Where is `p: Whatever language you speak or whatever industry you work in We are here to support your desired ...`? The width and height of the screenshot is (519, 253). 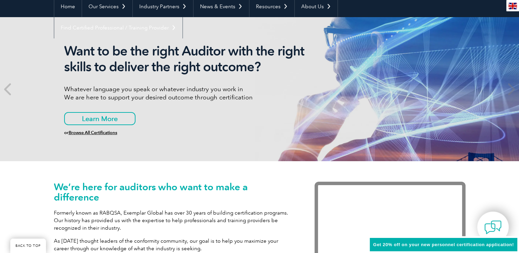 p: Whatever language you speak or whatever industry you work in We are here to support your desired ... is located at coordinates (193, 93).